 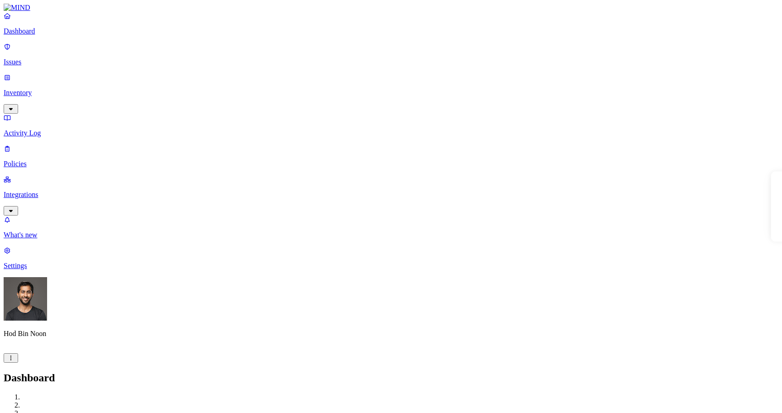 I want to click on a: Policies, so click(x=391, y=156).